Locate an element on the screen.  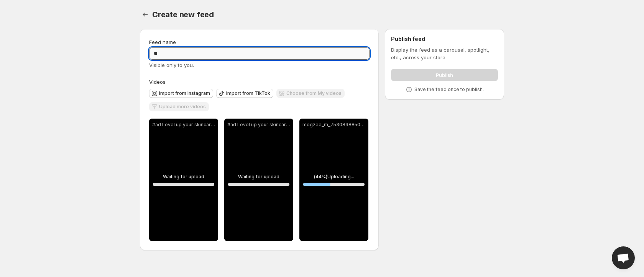
span: Videos is located at coordinates (157, 82).